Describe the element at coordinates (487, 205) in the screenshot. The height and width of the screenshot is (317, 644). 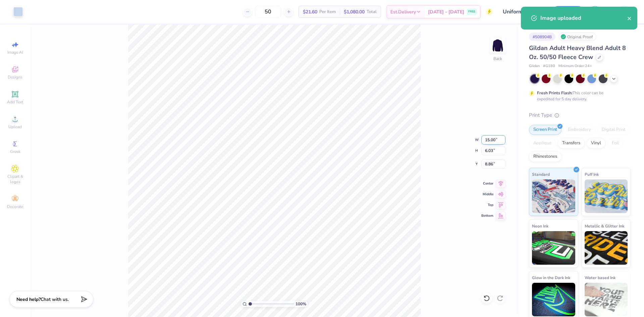
I see `span: Top` at that location.